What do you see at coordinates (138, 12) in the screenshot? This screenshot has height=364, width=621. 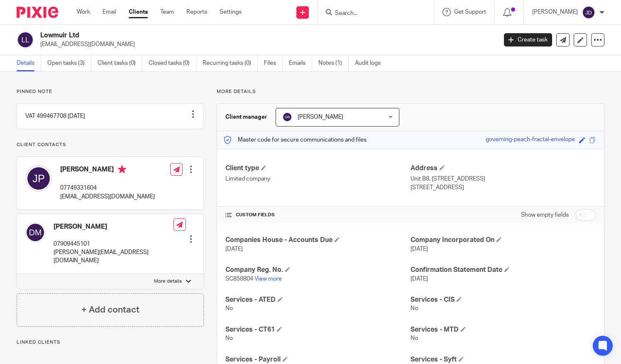 I see `a: Clients` at bounding box center [138, 12].